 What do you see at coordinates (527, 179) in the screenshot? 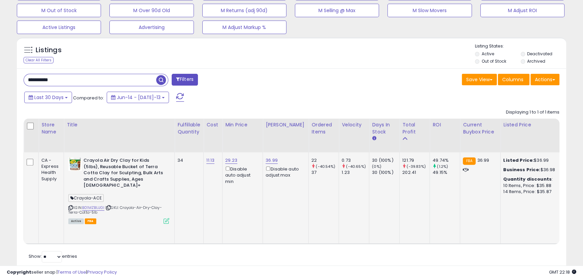
I see `b: Quantity discounts` at bounding box center [527, 179].